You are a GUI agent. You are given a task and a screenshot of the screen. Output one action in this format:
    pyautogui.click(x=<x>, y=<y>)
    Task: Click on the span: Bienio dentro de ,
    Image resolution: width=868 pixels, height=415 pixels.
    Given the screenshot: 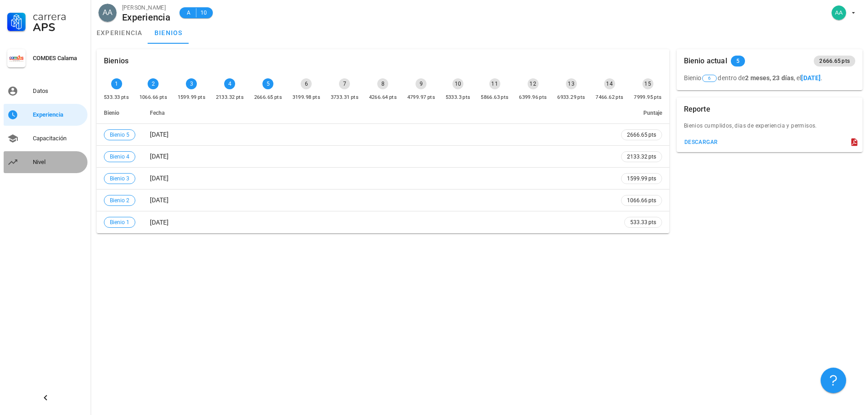 What is the action you would take?
    pyautogui.click(x=740, y=78)
    